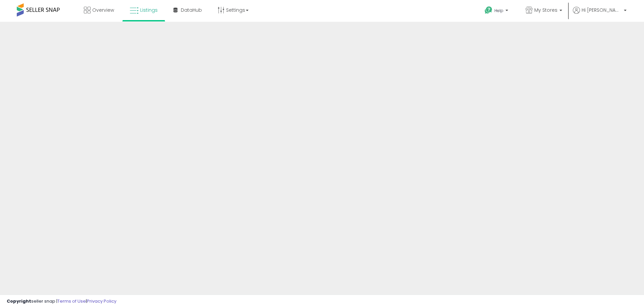  Describe the element at coordinates (149, 10) in the screenshot. I see `span: Listings` at that location.